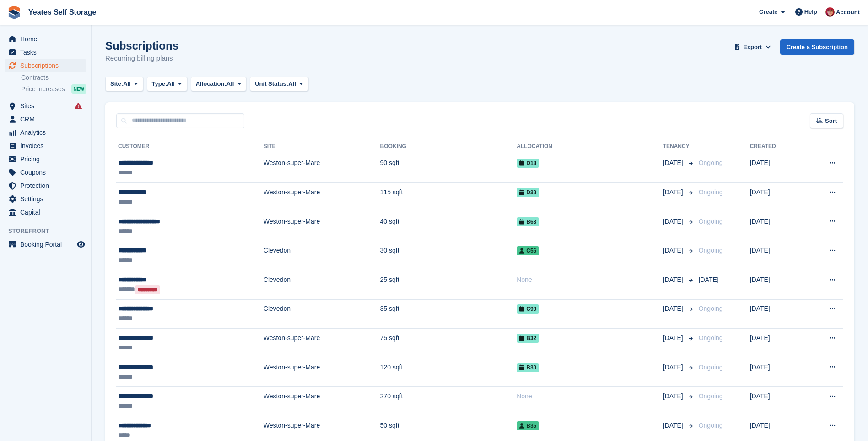 This screenshot has height=441, width=868. Describe the element at coordinates (124, 84) in the screenshot. I see `button: Site: All` at that location.